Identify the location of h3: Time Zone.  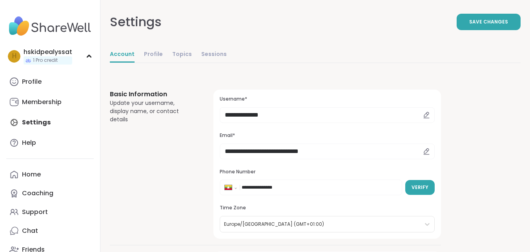
(327, 208).